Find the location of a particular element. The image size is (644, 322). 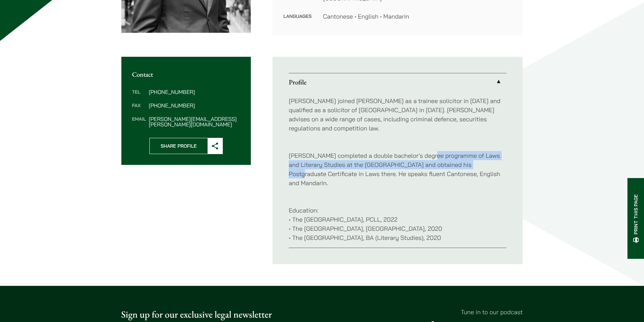

dd: Cantonese • English • Mandarin is located at coordinates (417, 16).